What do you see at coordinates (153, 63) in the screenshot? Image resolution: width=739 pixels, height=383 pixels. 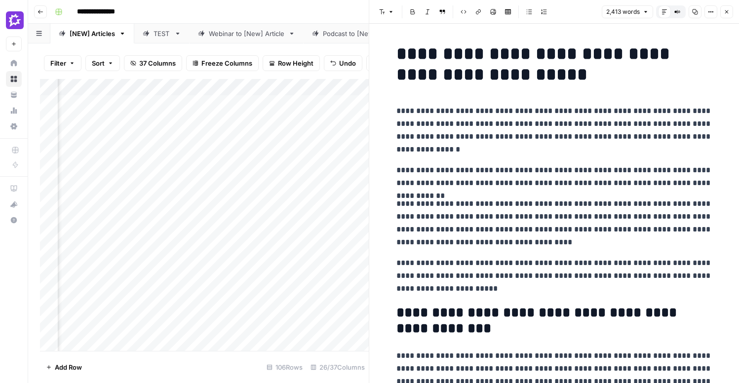 I see `button: 37 Columns` at bounding box center [153, 63].